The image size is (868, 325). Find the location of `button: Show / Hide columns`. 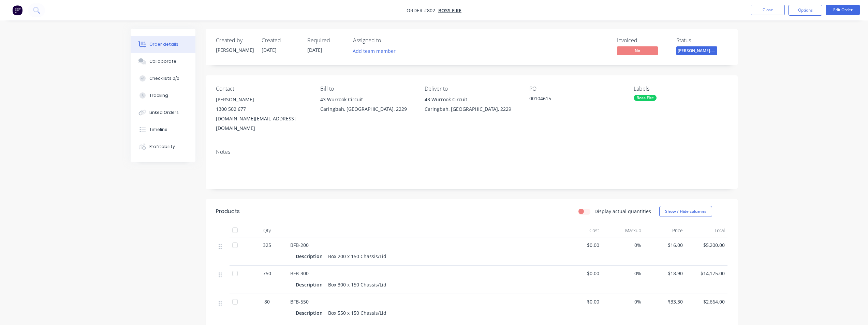

button: Show / Hide columns is located at coordinates (685, 211).